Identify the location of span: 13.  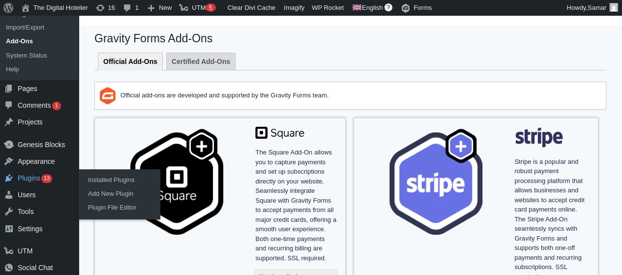
(47, 178).